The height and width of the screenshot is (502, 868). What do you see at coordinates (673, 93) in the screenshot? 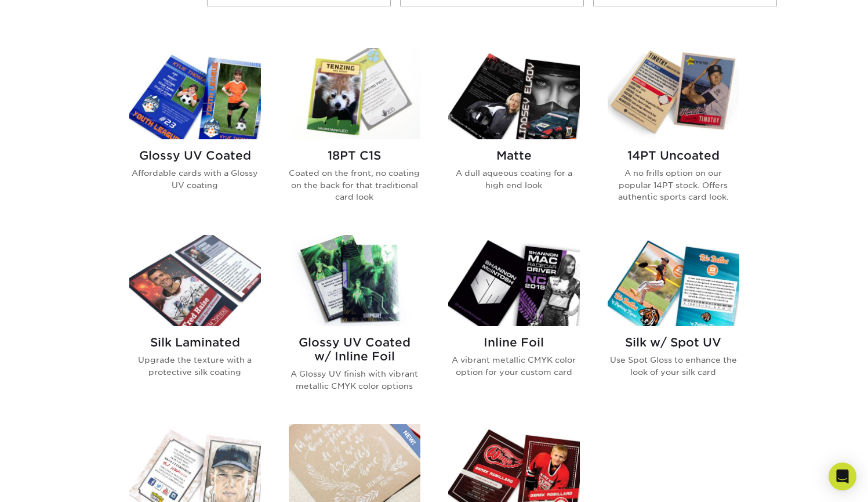
I see `img: 14PT Uncoated Trading Cards` at bounding box center [673, 93].